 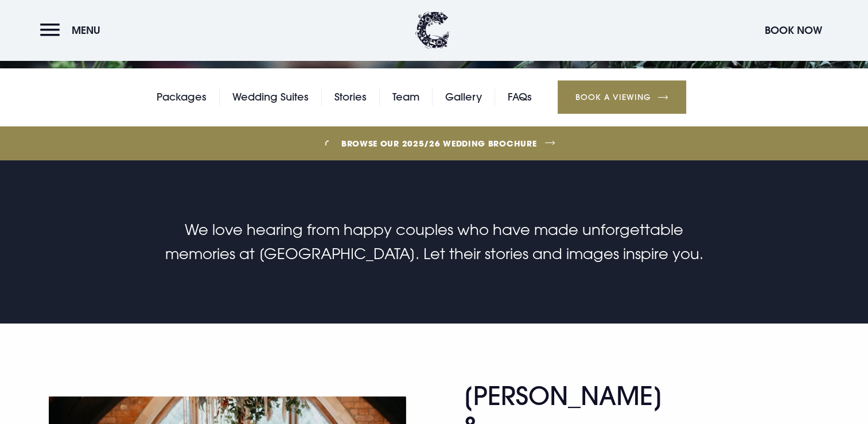 I want to click on a: Team, so click(x=406, y=97).